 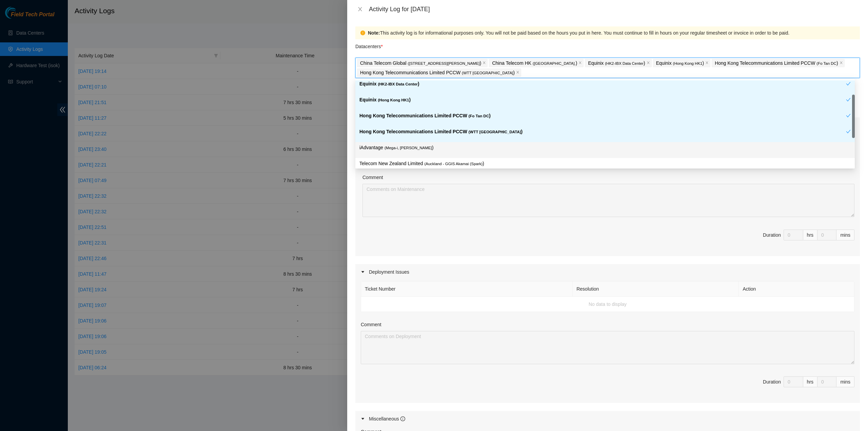 I want to click on span: exclamation-circle, so click(x=363, y=33).